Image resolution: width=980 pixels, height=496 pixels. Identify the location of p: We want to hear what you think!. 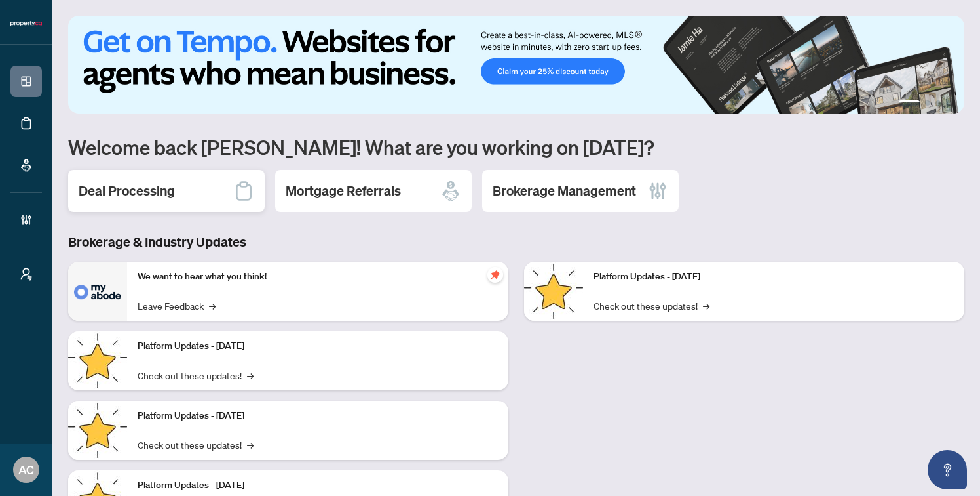
(318, 277).